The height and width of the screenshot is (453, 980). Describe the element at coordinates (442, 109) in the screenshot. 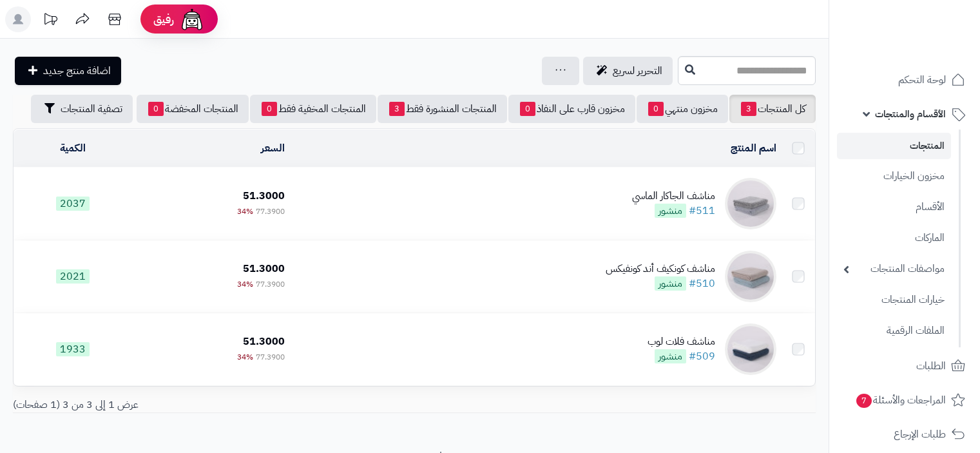

I see `a: المنتجات المنشورة فقط3` at that location.